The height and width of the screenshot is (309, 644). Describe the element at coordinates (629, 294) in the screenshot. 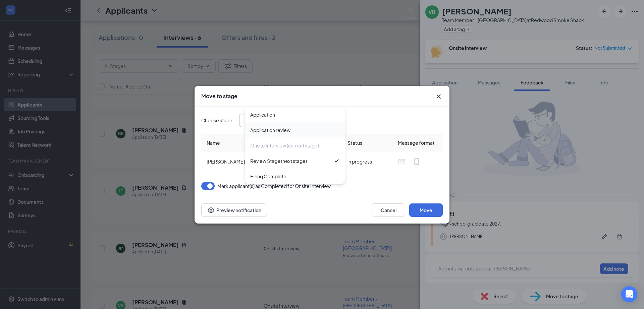

I see `div: Open Intercom Messenger` at that location.